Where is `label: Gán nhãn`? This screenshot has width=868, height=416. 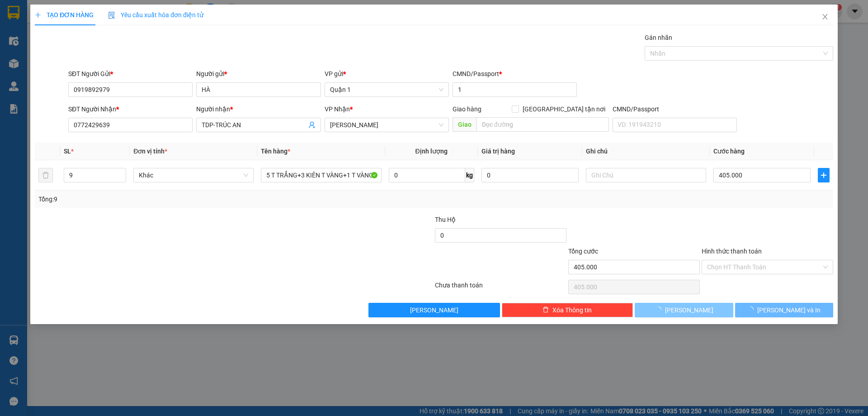
label: Gán nhãn is located at coordinates (658, 38).